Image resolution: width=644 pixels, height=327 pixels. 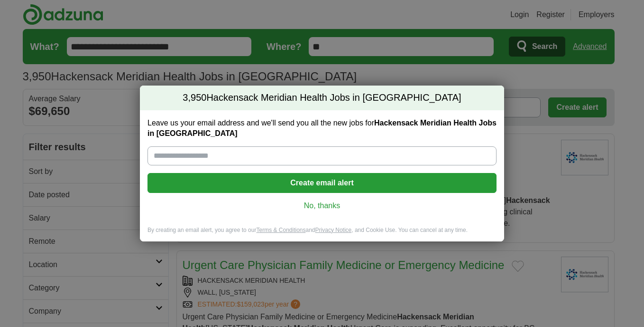 I want to click on span: 3,950, so click(x=195, y=98).